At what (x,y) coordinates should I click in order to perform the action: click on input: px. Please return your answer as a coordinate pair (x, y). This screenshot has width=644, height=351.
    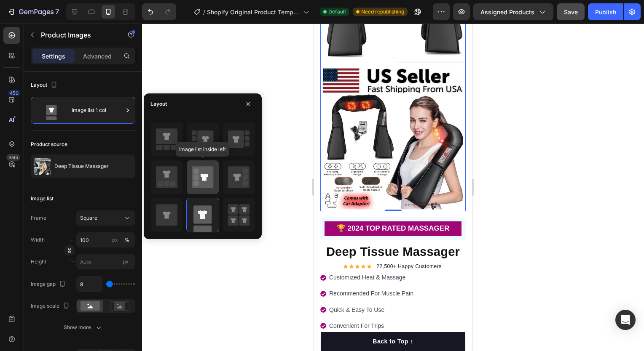
    Looking at the image, I should click on (106, 262).